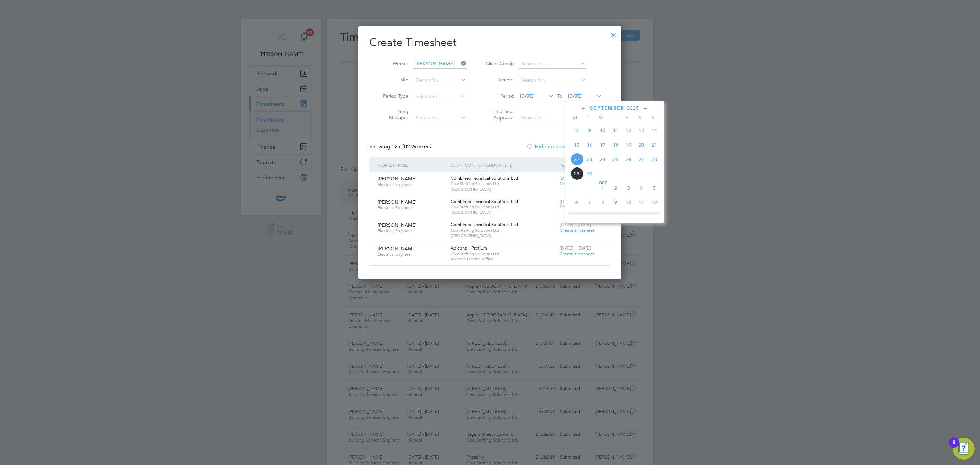 The height and width of the screenshot is (465, 980). I want to click on span: 21, so click(654, 145).